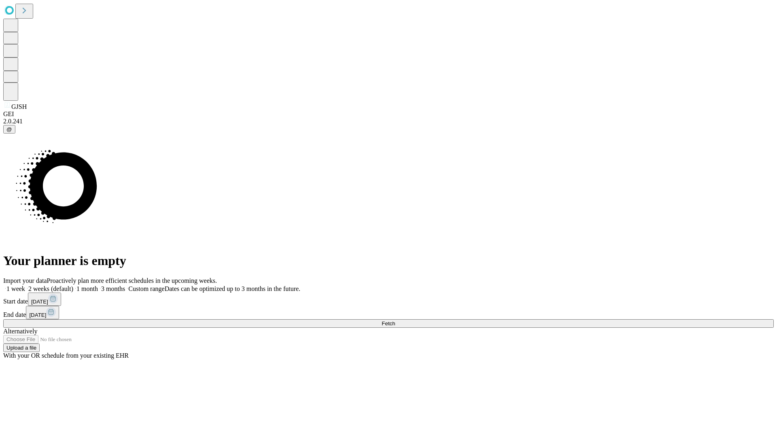 The width and height of the screenshot is (777, 437). Describe the element at coordinates (389, 312) in the screenshot. I see `div: End date` at that location.